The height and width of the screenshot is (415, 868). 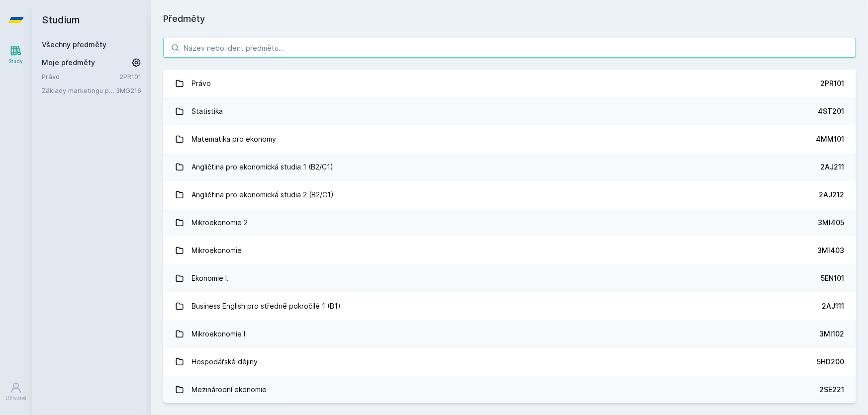 What do you see at coordinates (831, 223) in the screenshot?
I see `div: 3MI405` at bounding box center [831, 223].